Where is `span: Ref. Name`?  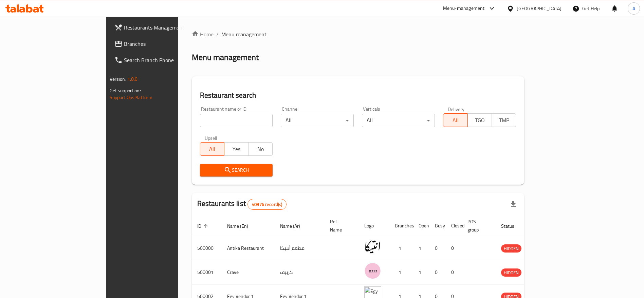 span: Ref. Name is located at coordinates (341, 226).